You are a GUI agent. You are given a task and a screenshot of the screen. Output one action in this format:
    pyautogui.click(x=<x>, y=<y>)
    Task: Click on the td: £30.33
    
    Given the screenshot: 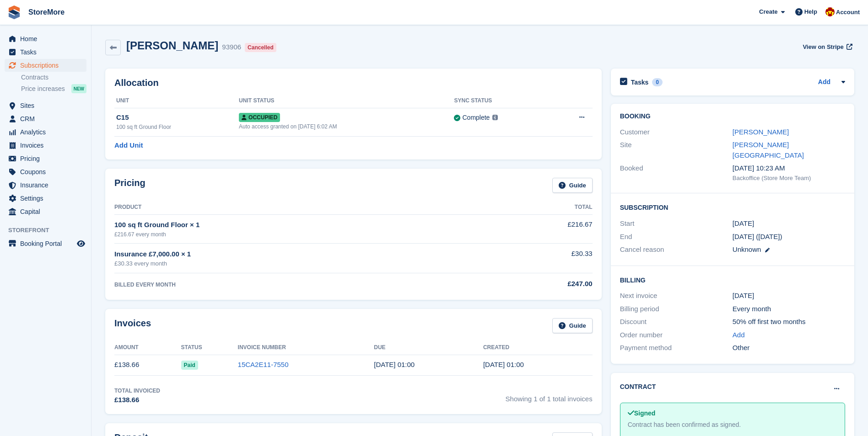 What is the action you would take?
    pyautogui.click(x=538, y=258)
    